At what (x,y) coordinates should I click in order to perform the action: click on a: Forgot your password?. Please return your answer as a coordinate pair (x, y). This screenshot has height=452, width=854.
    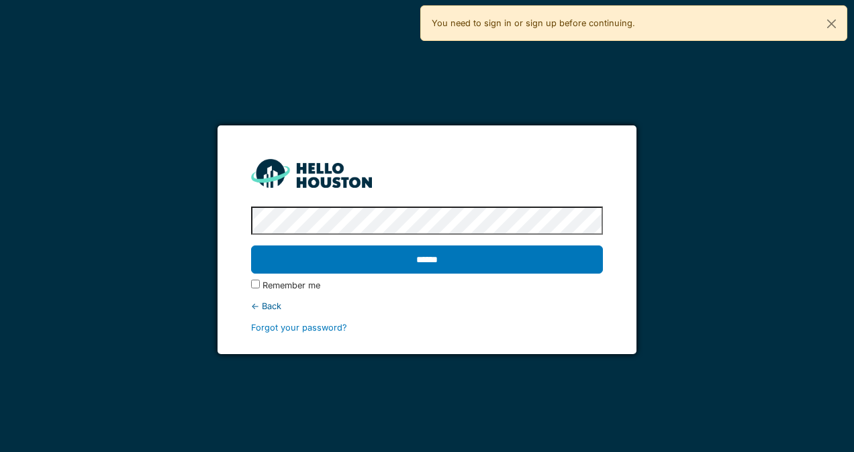
    Looking at the image, I should click on (299, 328).